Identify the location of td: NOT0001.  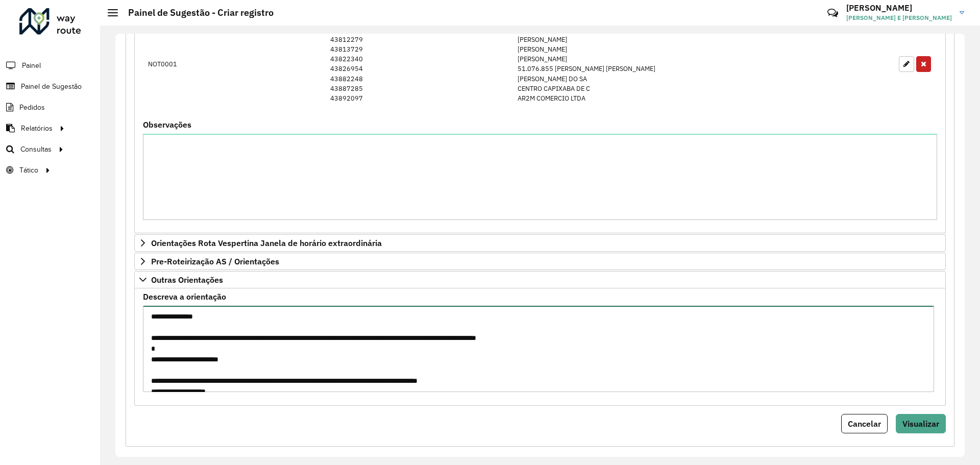
(179, 64).